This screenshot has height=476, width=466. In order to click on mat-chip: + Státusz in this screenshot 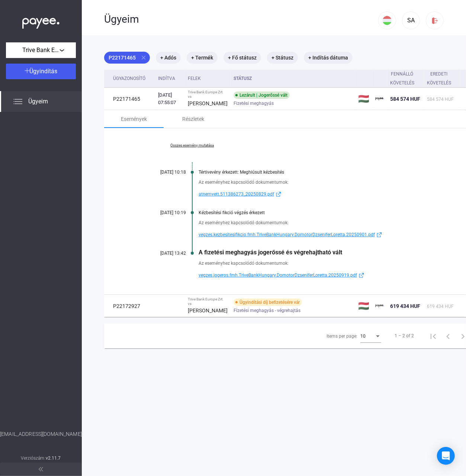, I will do `click(282, 57)`.